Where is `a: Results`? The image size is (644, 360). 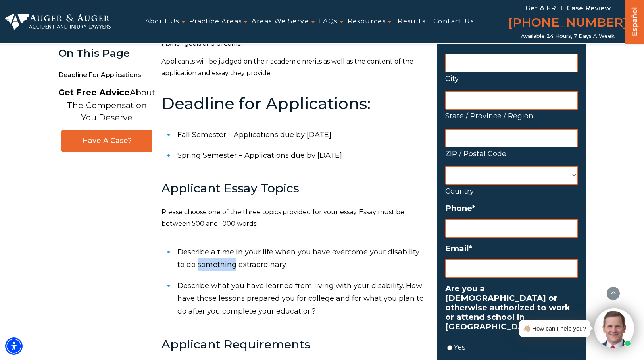
a: Results is located at coordinates (411, 21).